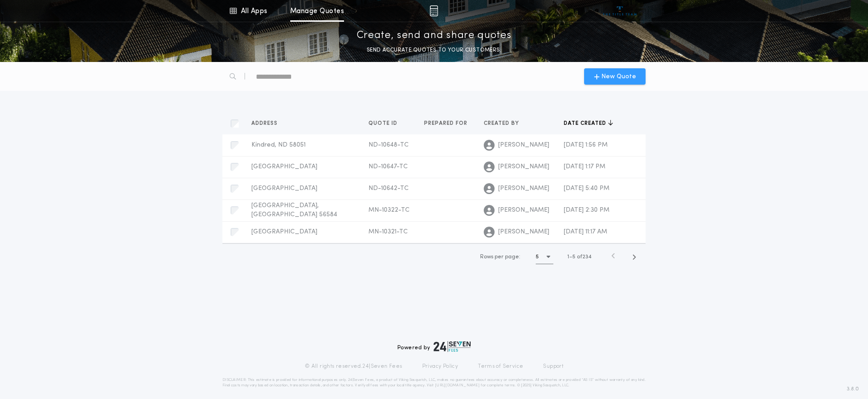  What do you see at coordinates (615, 76) in the screenshot?
I see `button: New Quote` at bounding box center [615, 76].